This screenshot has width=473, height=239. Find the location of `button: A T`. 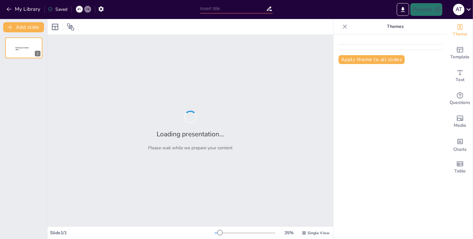

button: A T is located at coordinates (459, 10).